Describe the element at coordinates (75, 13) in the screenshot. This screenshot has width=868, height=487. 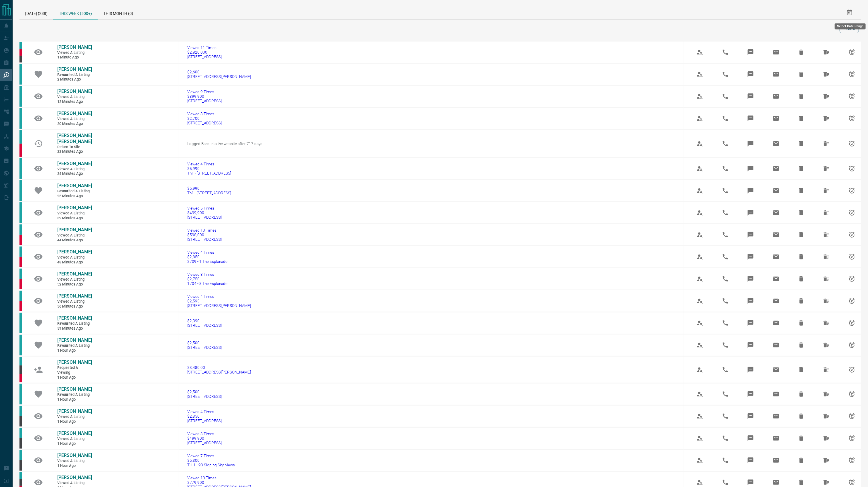
I see `div: This Week (500+)` at that location.